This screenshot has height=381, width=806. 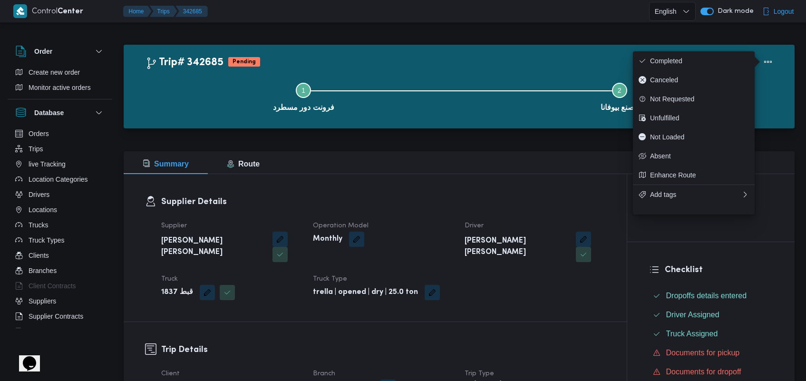 I want to click on button: live Tracking, so click(x=60, y=164).